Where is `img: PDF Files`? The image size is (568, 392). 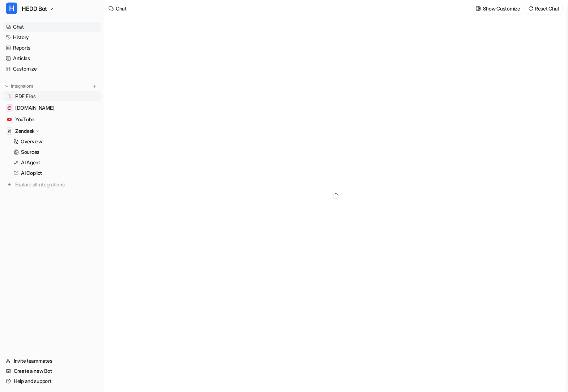
img: PDF Files is located at coordinates (9, 96).